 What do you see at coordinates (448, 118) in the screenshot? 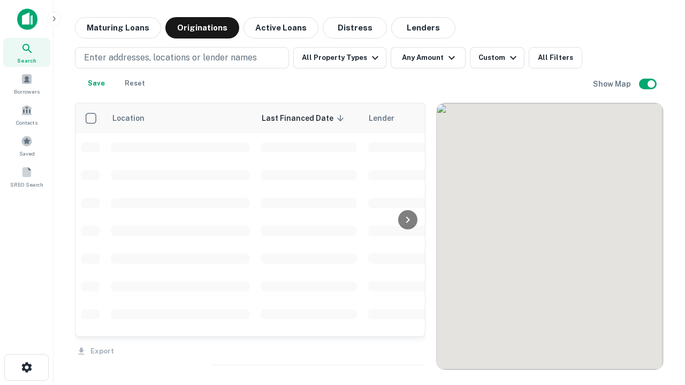
I see `th: Lender` at bounding box center [448, 118].